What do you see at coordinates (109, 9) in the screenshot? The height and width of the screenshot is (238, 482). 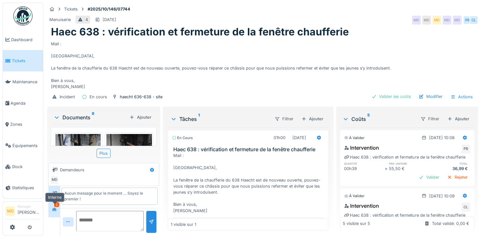 I see `strong: #2025/10/146/07744` at bounding box center [109, 9].